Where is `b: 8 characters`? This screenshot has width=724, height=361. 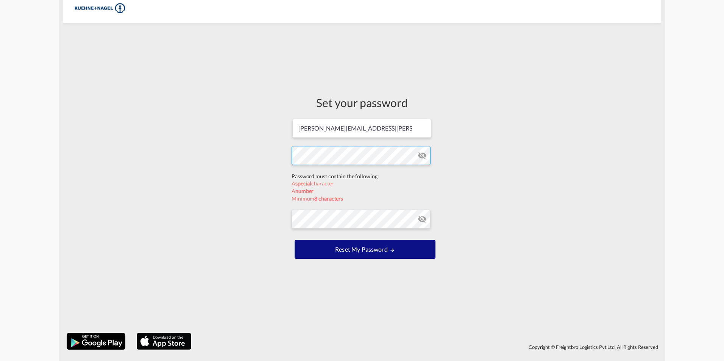
b: 8 characters is located at coordinates (329, 198).